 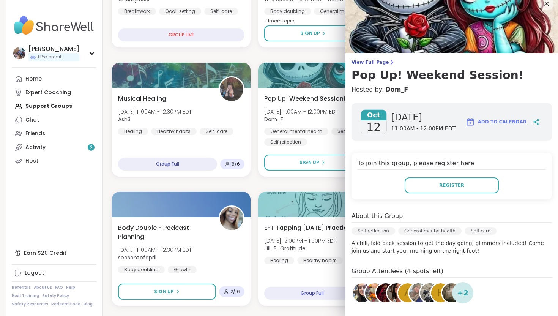 I want to click on img: HeatherCM24, so click(x=375, y=293).